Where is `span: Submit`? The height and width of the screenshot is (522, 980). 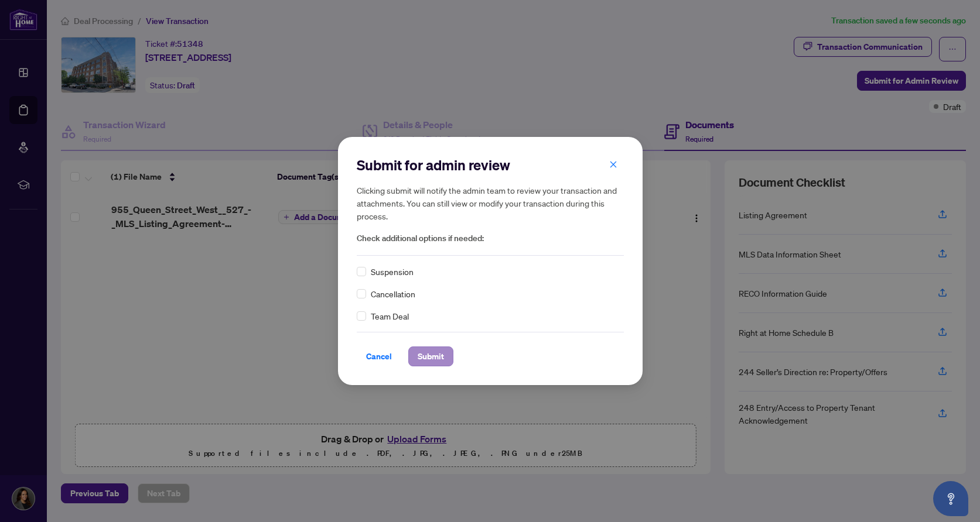 span: Submit is located at coordinates (431, 357).